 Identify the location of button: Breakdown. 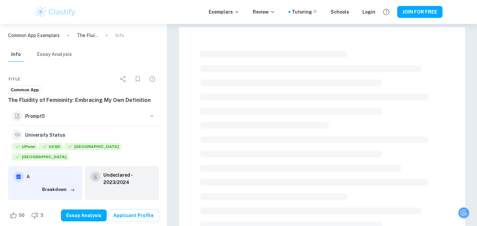
(59, 190).